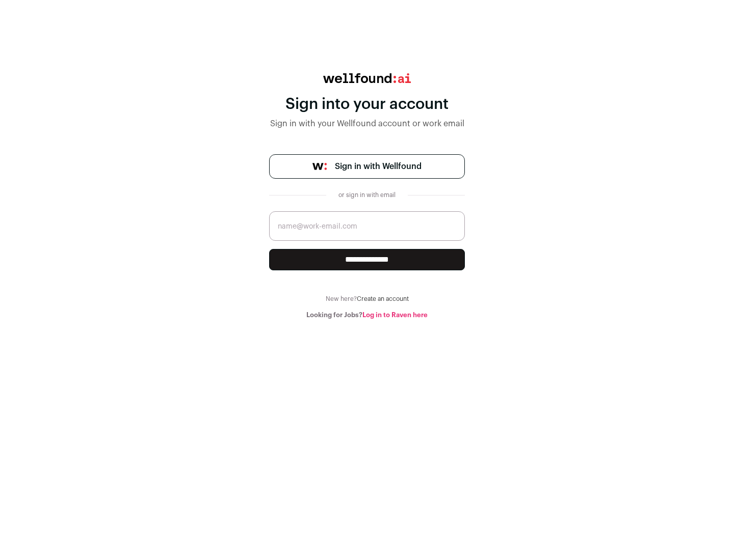 The width and height of the screenshot is (734, 560). Describe the element at coordinates (367, 104) in the screenshot. I see `div: Sign into your account` at that location.